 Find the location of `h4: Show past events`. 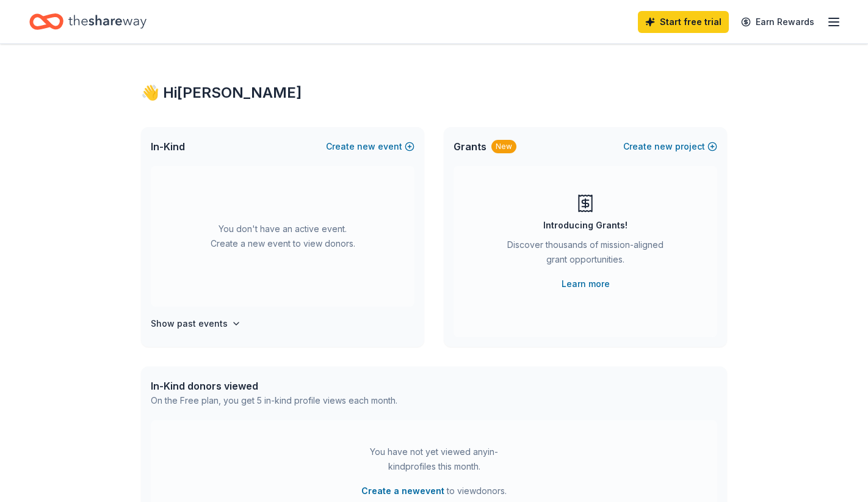

h4: Show past events is located at coordinates (190, 324).